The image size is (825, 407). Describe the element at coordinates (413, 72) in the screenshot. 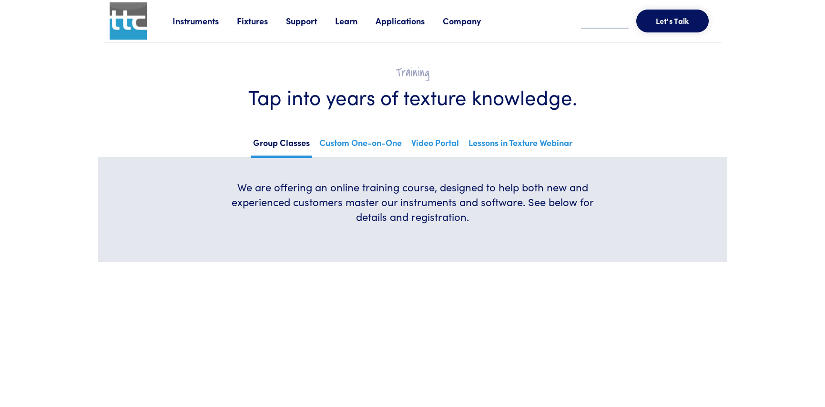

I see `h2: Training` at that location.